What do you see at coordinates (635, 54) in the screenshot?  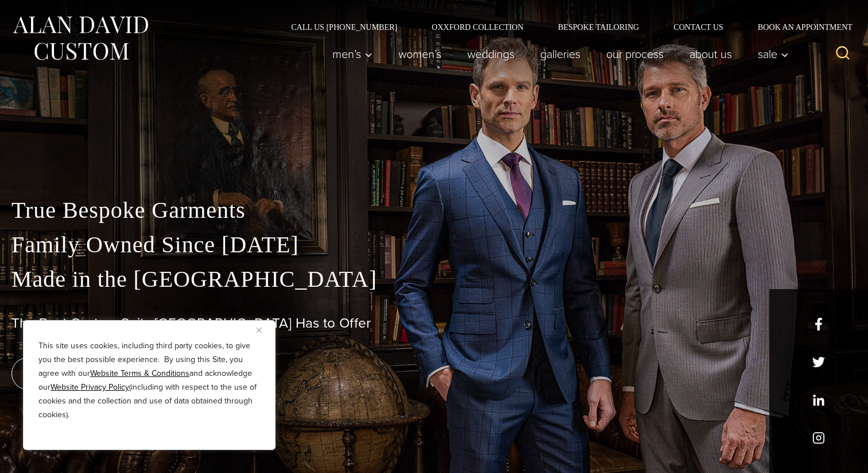 I see `a: Our Process` at bounding box center [635, 54].